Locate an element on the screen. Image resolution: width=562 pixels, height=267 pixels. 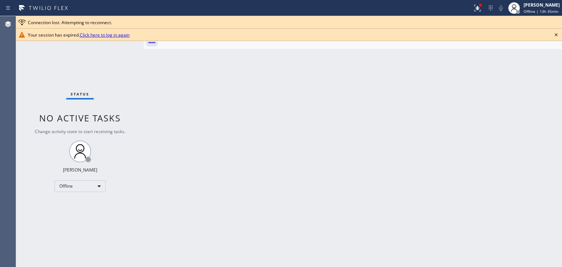
span: Offline | 13h 35min is located at coordinates (541, 11).